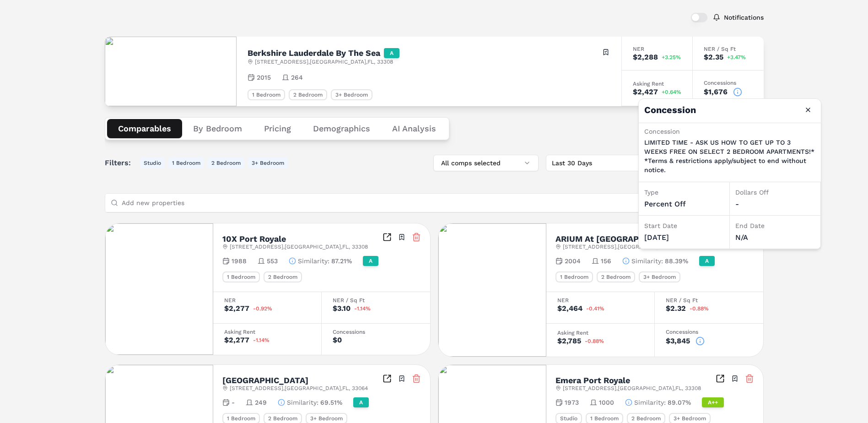  Describe the element at coordinates (331, 403) in the screenshot. I see `span: 69.51%` at that location.